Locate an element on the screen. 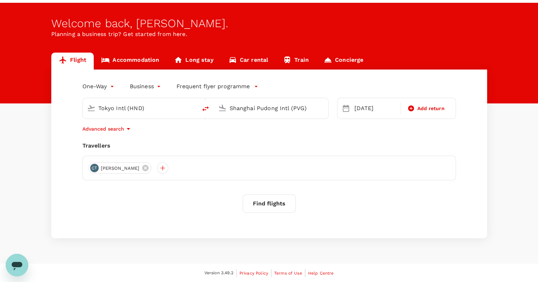 This screenshot has width=538, height=282. a: Flight is located at coordinates (72, 61).